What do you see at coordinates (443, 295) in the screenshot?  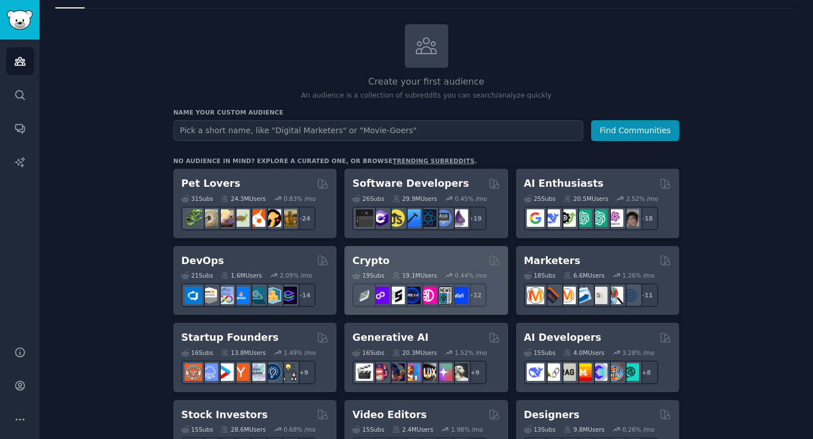 I see `img: CryptoNews` at bounding box center [443, 295].